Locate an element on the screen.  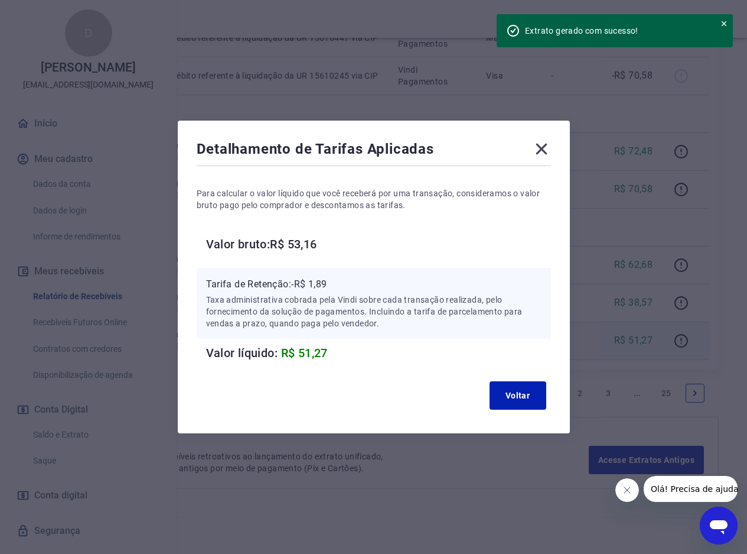
div: Extrato gerado com sucesso! is located at coordinates (616, 31).